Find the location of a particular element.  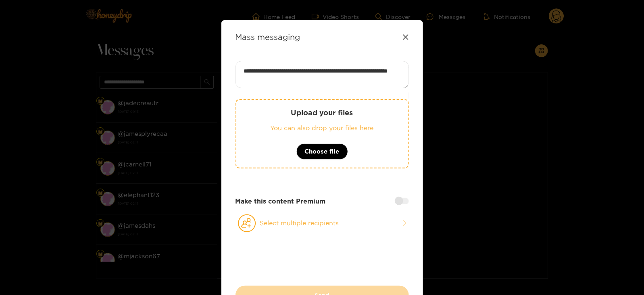

p: You can also drop your files here is located at coordinates (322, 128).